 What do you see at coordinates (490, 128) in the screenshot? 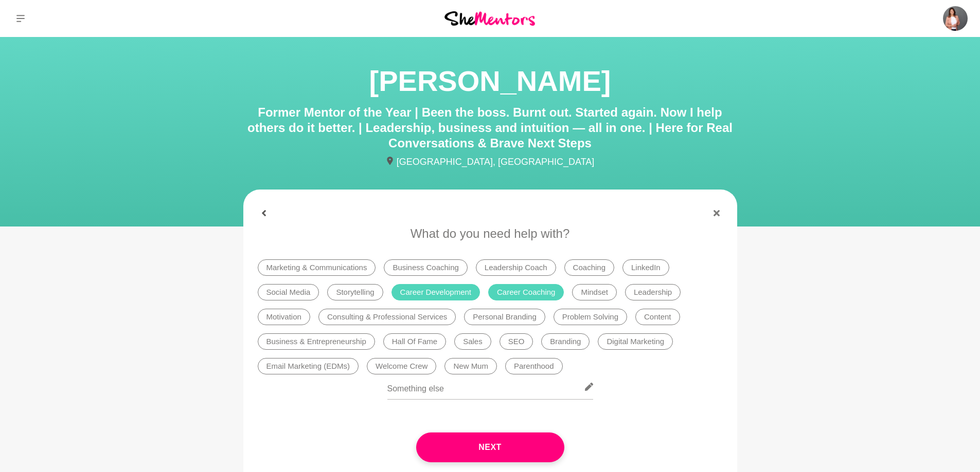
I see `h4: Former Mentor of the Year | Been the boss. Burnt out. Started again. Now I help others do it bett...` at bounding box center [490, 128].